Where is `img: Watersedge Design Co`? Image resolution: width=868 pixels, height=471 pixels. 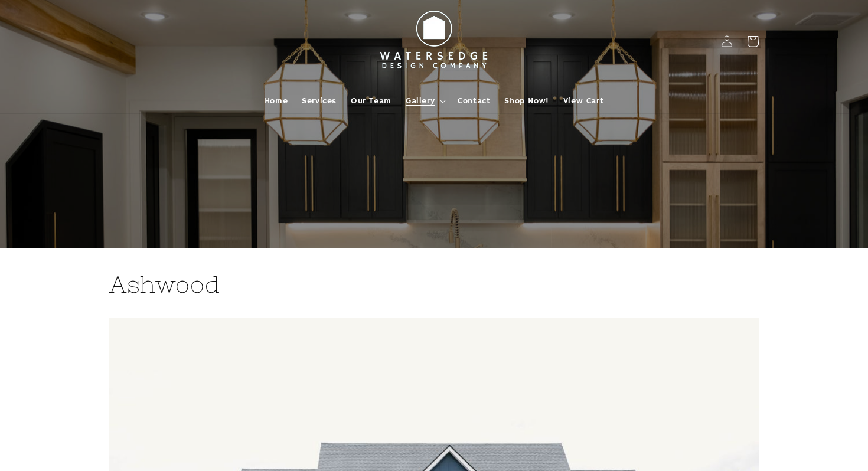
img: Watersedge Design Co is located at coordinates (434, 42).